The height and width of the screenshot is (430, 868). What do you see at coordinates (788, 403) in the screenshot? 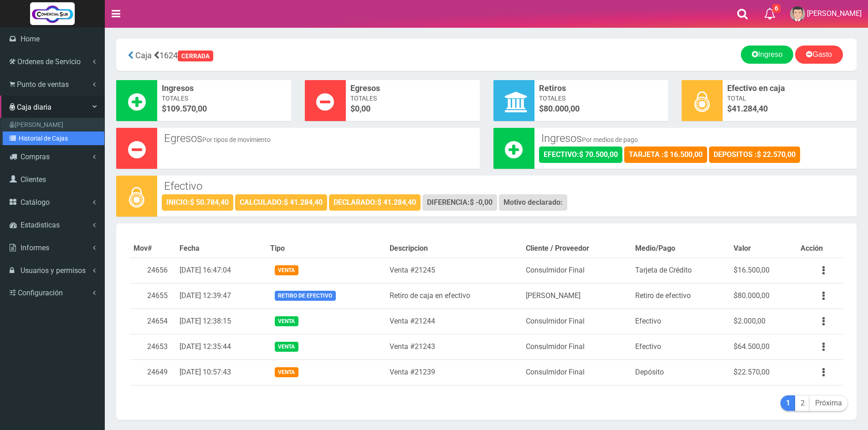
I see `b: 1` at bounding box center [788, 403].